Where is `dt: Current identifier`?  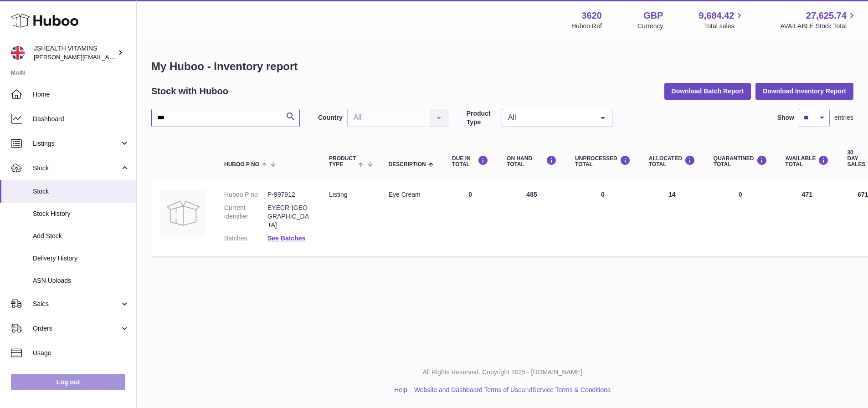
dt: Current identifier is located at coordinates (245, 216).